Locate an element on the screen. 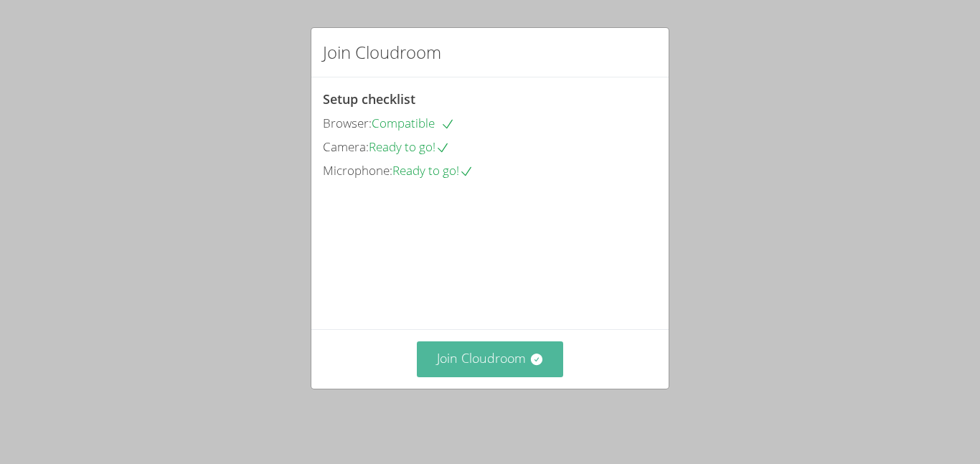 This screenshot has height=464, width=980. span: Browser: is located at coordinates (347, 123).